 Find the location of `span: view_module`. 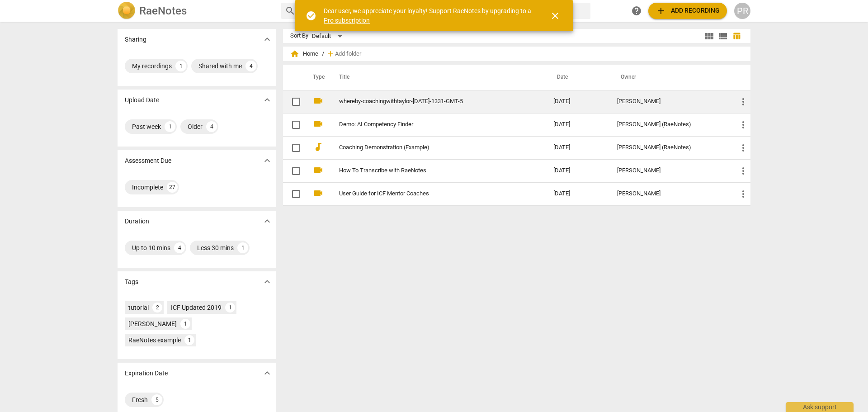

span: view_module is located at coordinates (709, 36).